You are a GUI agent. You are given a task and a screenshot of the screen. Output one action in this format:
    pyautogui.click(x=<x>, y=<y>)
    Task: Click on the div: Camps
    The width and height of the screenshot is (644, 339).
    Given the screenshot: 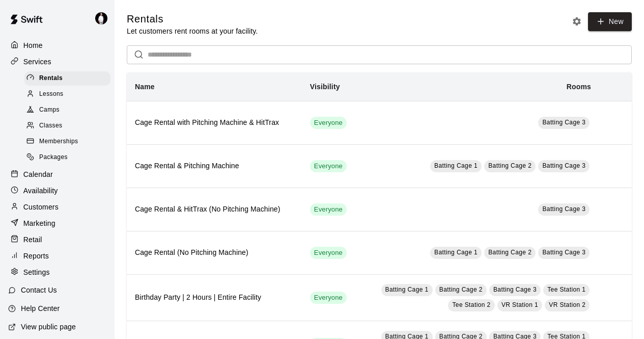 What is the action you would take?
    pyautogui.click(x=67, y=110)
    